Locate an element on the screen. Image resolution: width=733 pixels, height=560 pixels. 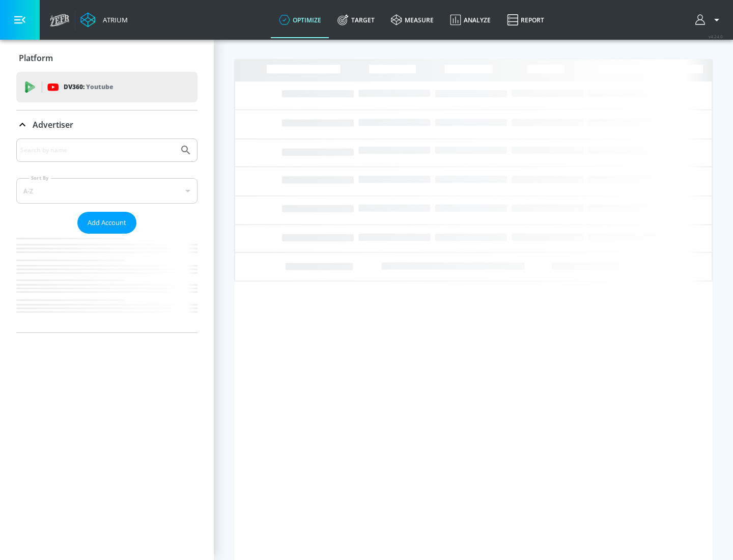
span: v 4.24.0 is located at coordinates (716, 37).